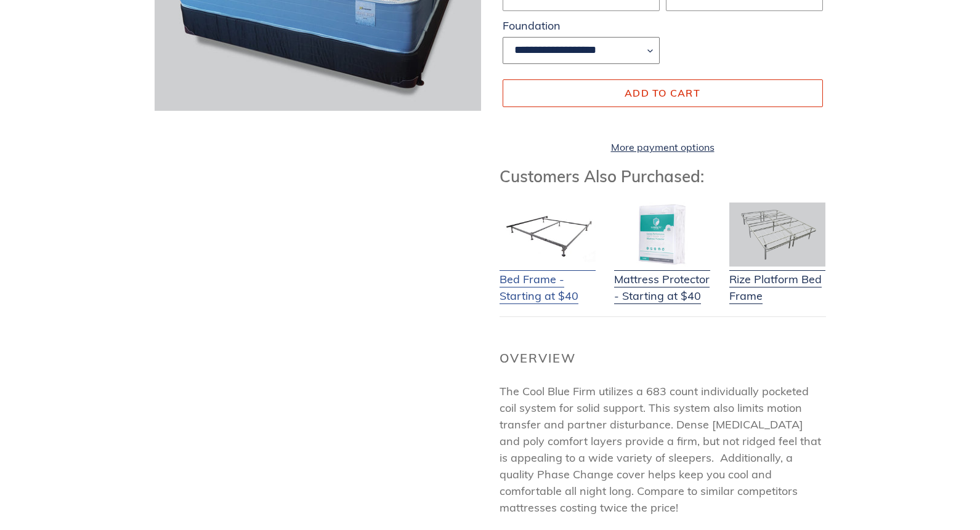 The image size is (980, 530). I want to click on h2: Overview, so click(663, 359).